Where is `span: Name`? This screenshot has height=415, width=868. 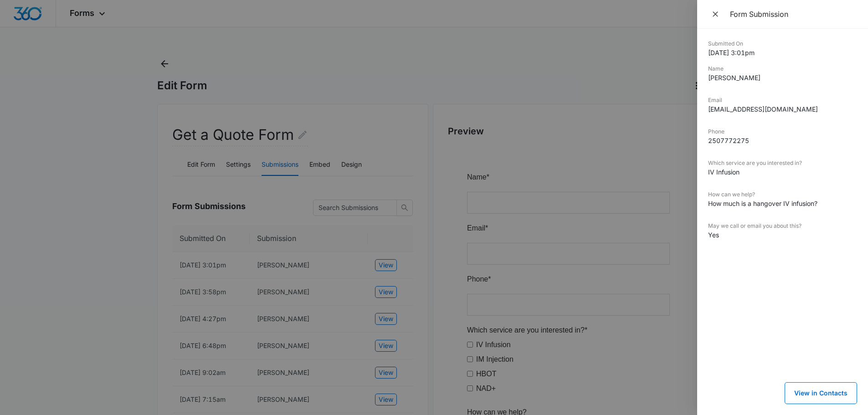
span: Name is located at coordinates (14, 9).